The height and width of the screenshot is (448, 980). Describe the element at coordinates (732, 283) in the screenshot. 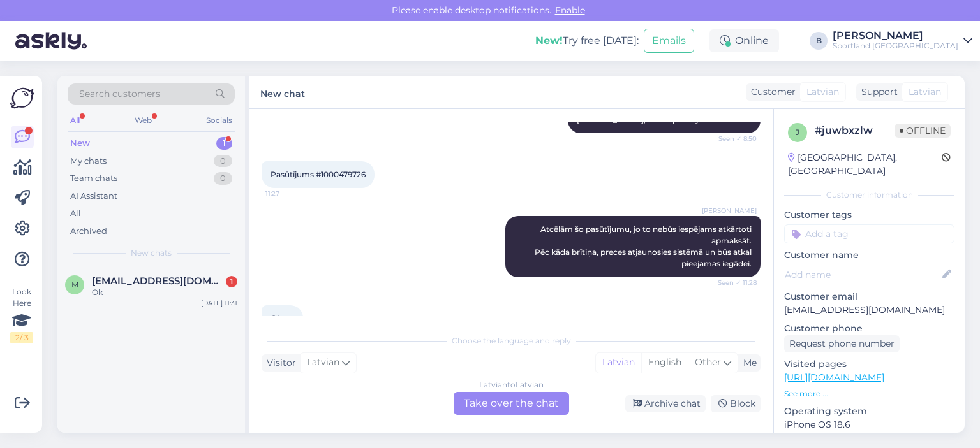

I see `span: Seen ✓ 11:28` at that location.